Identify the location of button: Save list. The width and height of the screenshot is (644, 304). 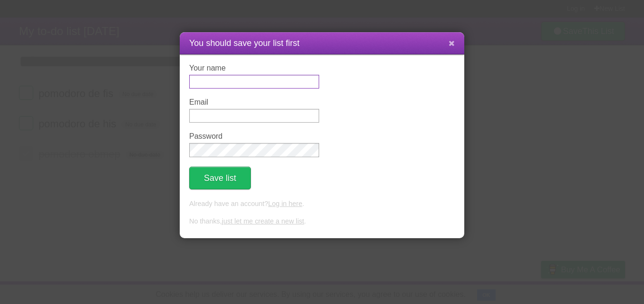
(220, 178).